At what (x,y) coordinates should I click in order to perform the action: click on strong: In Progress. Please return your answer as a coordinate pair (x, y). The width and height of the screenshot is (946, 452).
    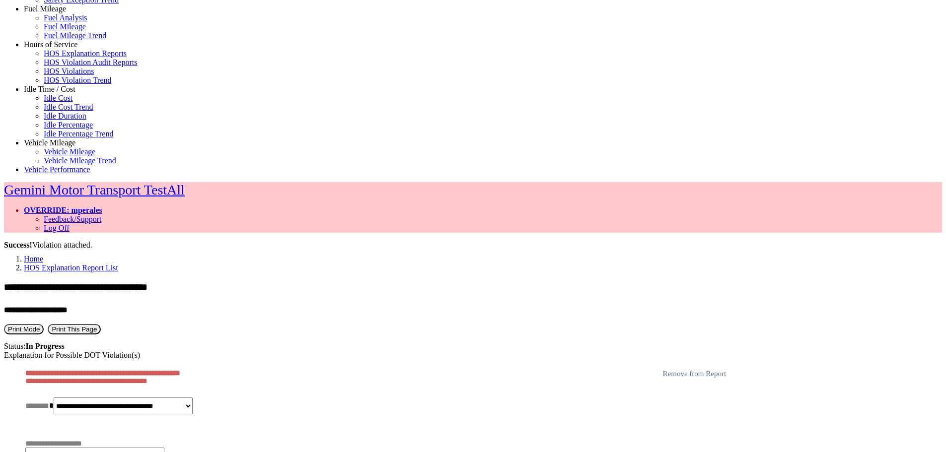
    Looking at the image, I should click on (45, 346).